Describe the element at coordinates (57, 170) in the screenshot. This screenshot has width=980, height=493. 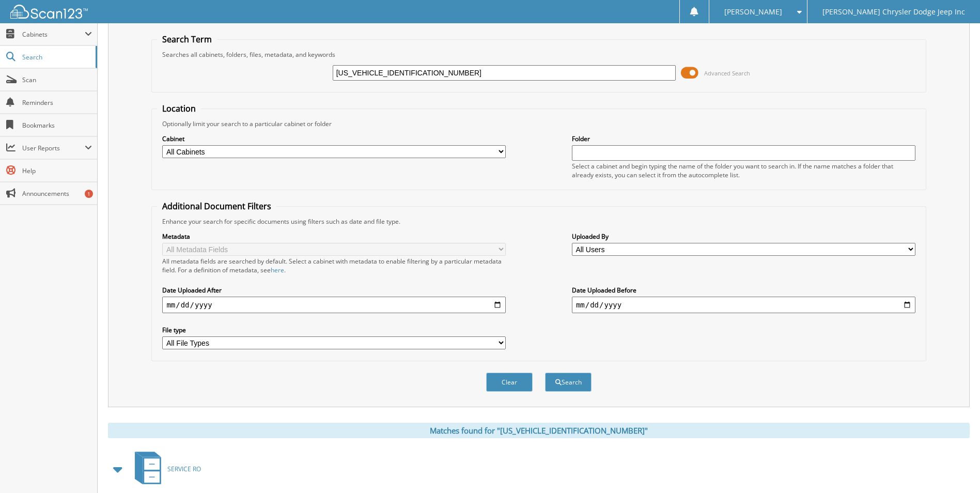
I see `span: Help` at that location.